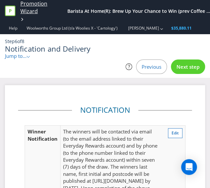 This screenshot has height=188, width=210. What do you see at coordinates (152, 67) in the screenshot?
I see `span: Previous` at bounding box center [152, 67].